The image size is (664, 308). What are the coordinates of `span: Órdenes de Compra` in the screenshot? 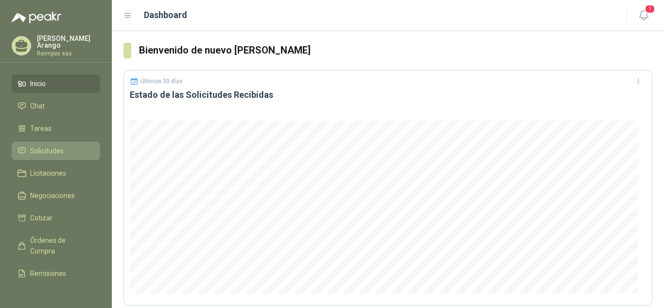 It's located at (60, 245).